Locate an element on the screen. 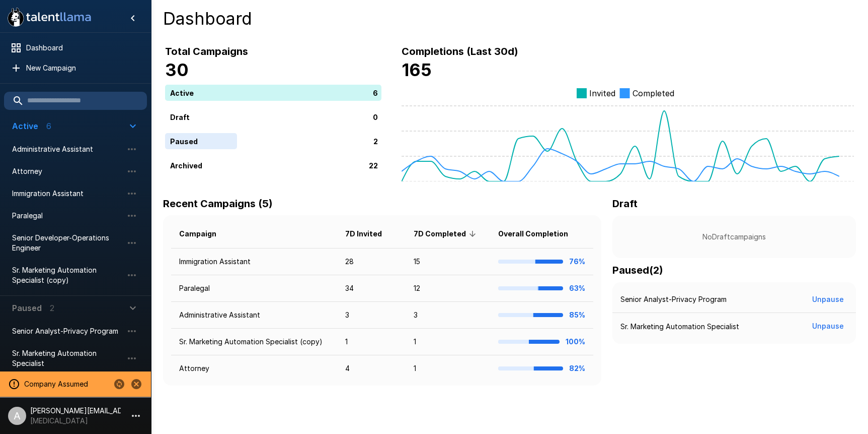 Image resolution: width=868 pixels, height=434 pixels. td: Attorney is located at coordinates (255, 368).